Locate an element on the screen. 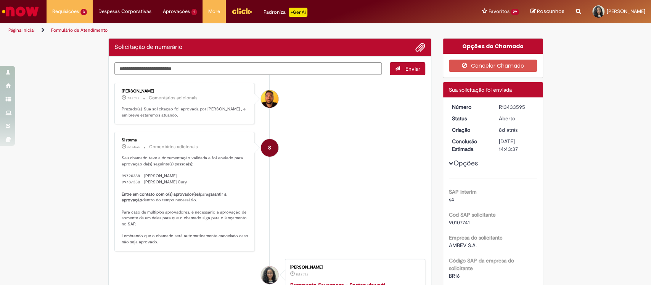  span: 1 is located at coordinates (194, 12).